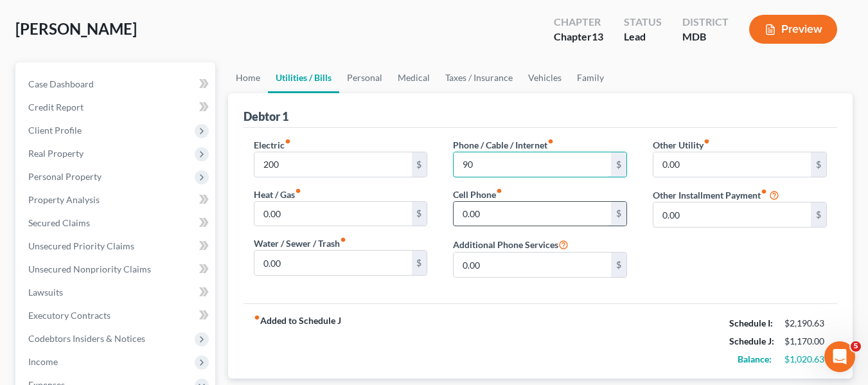  I want to click on span: Real Property, so click(56, 153).